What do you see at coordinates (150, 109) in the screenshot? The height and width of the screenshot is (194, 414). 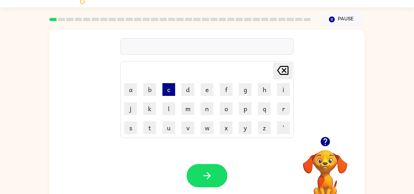 I see `button: k` at bounding box center [150, 109].